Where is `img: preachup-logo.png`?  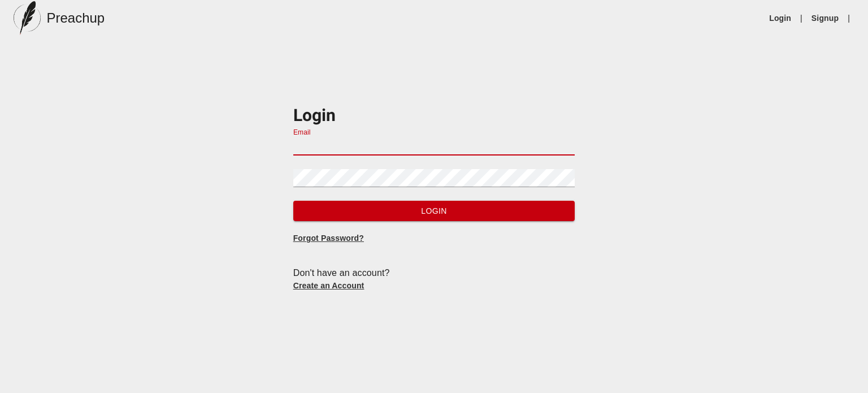
img: preachup-logo.png is located at coordinates (27, 18).